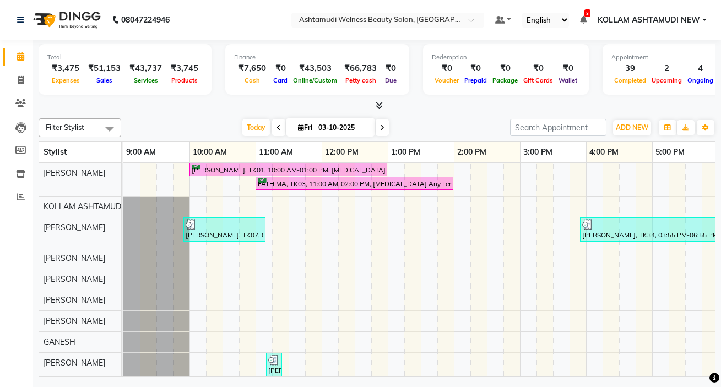 Image resolution: width=721 pixels, height=387 pixels. I want to click on a: 4:00 PM, so click(604, 152).